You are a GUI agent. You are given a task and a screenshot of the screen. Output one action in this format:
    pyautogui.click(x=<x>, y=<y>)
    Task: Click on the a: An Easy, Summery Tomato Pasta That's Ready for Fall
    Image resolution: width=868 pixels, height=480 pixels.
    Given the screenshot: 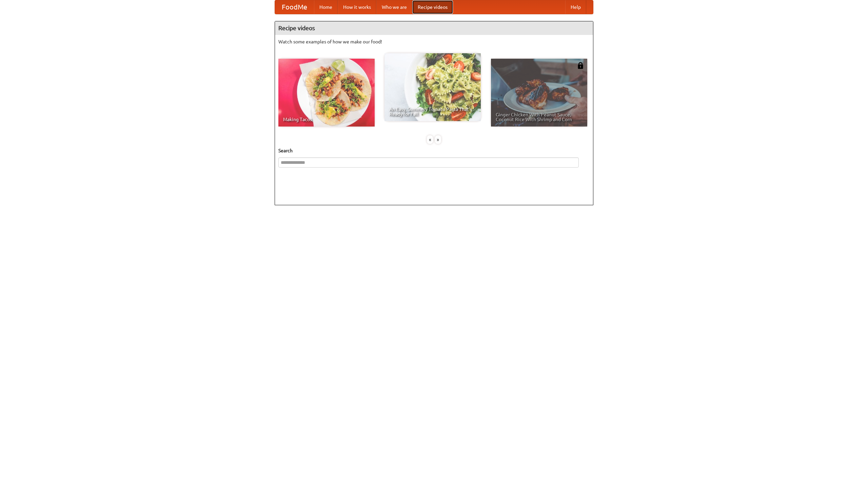 What is the action you would take?
    pyautogui.click(x=433, y=87)
    